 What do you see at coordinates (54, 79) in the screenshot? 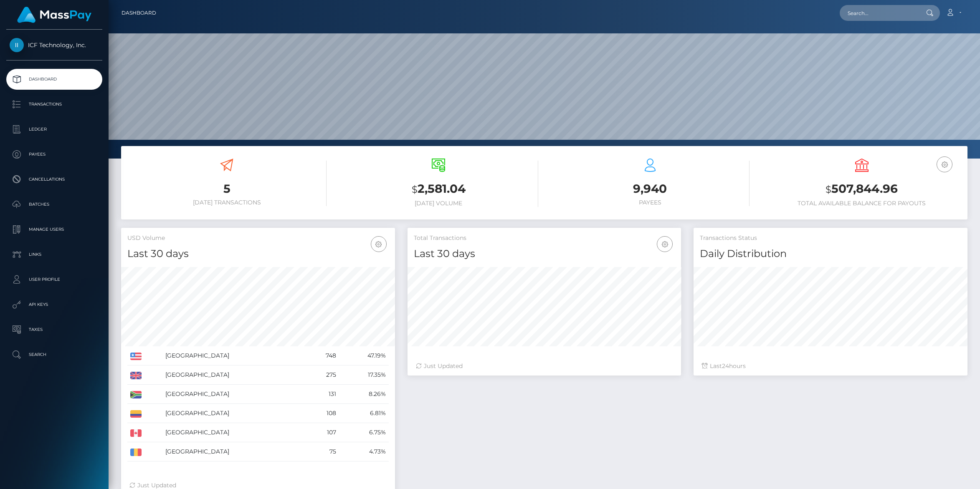
I see `p: Dashboard` at bounding box center [54, 79].